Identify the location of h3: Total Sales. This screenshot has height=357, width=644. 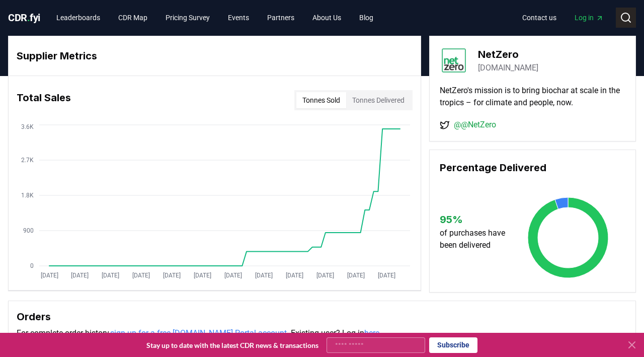
(44, 100).